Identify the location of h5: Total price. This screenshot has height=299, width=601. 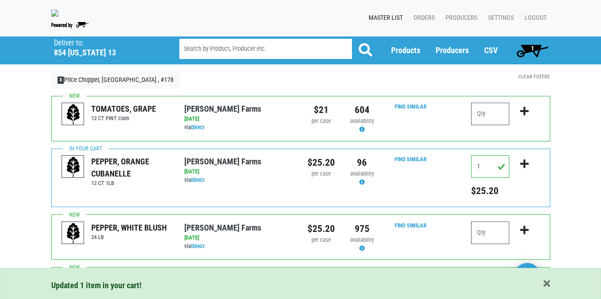
(490, 191).